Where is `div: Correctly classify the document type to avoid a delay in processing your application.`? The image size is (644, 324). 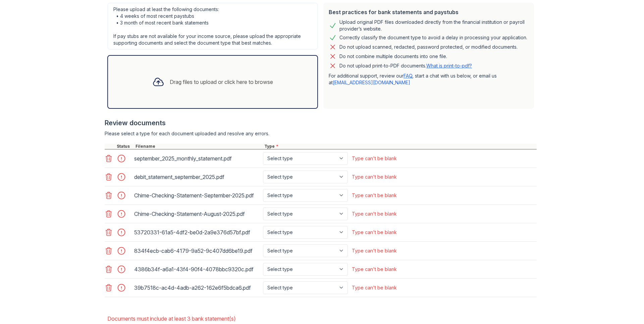 div: Correctly classify the document type to avoid a delay in processing your application. is located at coordinates (434, 38).